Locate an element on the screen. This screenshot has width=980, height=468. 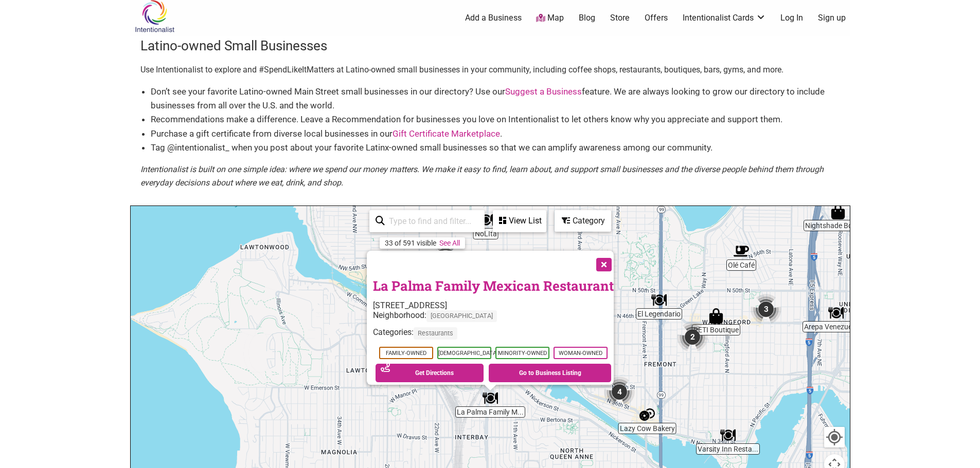
a: Map is located at coordinates (550, 18).